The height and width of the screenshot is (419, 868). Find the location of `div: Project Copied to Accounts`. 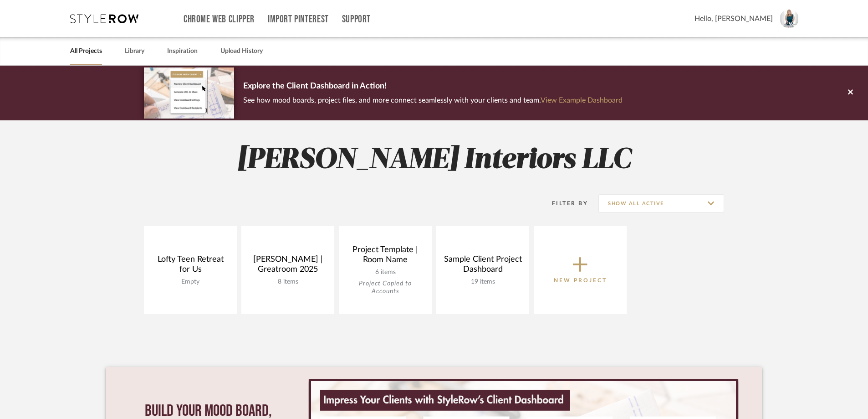

div: Project Copied to Accounts is located at coordinates (385, 287).